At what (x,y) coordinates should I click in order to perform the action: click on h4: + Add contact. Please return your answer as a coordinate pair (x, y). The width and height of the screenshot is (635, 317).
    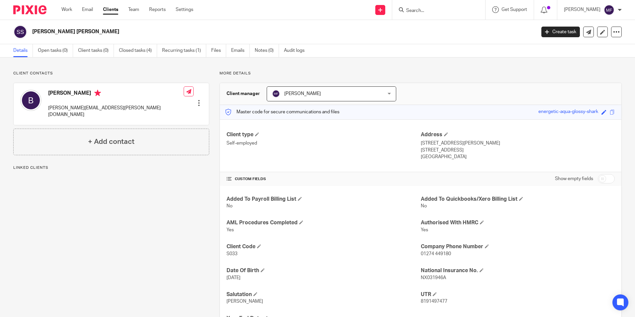
    Looking at the image, I should click on (111, 142).